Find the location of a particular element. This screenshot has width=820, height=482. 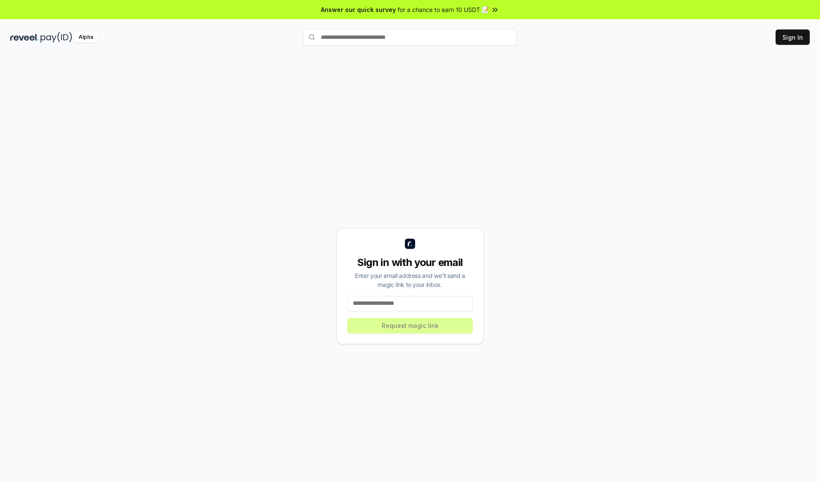

img: reveel_dark is located at coordinates (24, 37).